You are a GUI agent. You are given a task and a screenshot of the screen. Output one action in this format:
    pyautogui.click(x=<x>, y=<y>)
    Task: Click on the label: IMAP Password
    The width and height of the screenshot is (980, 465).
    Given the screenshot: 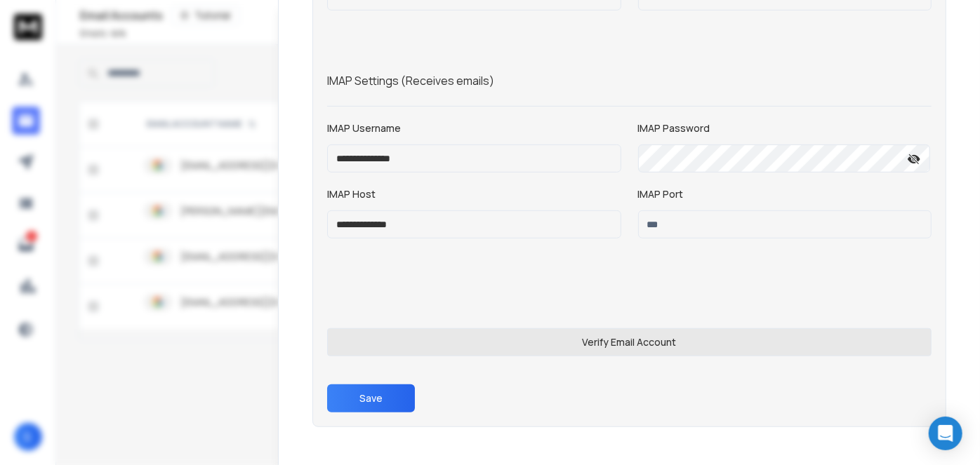 What is the action you would take?
    pyautogui.click(x=785, y=129)
    